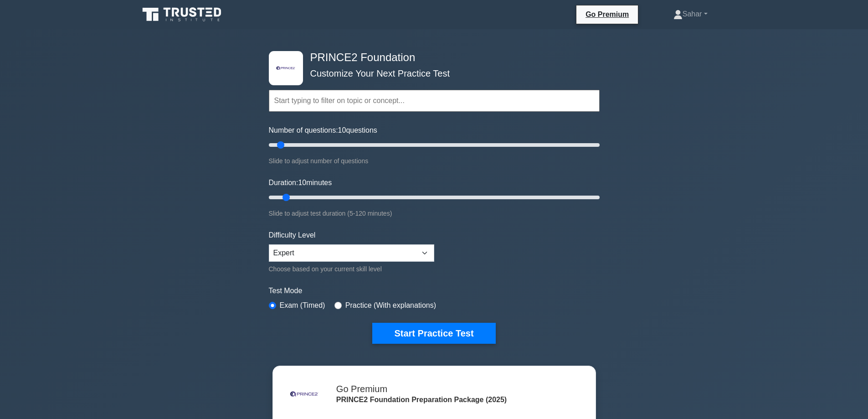 This screenshot has width=868, height=419. I want to click on label: Duration: minutes, so click(300, 183).